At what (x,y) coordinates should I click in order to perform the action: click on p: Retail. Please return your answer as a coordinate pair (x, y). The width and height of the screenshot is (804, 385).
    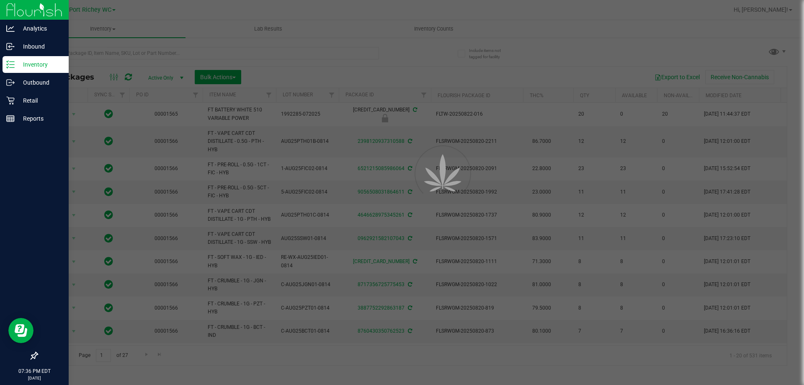
    Looking at the image, I should click on (40, 101).